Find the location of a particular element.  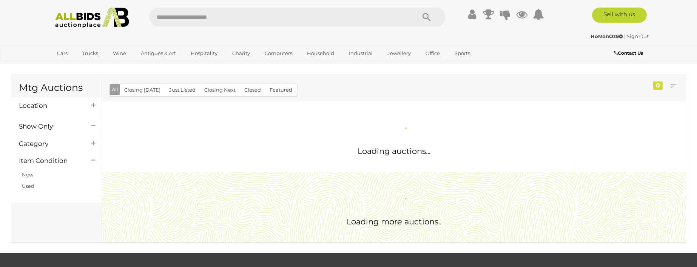

img: Allbids.com.au is located at coordinates (92, 18).